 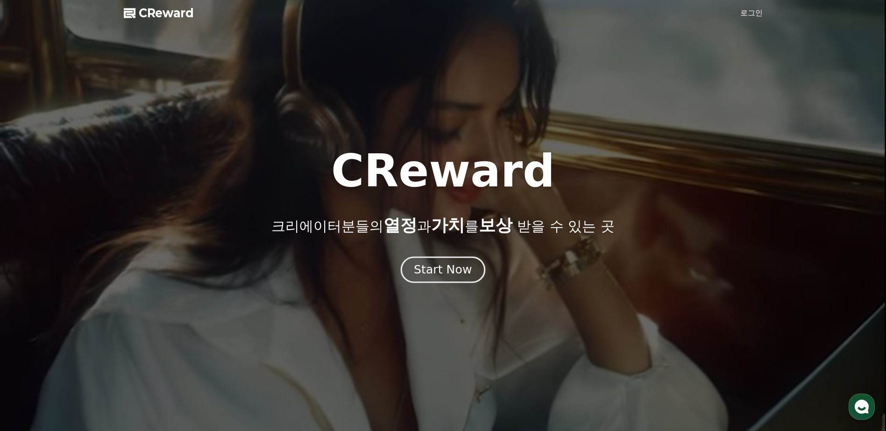 I want to click on a: Start Now, so click(x=443, y=270).